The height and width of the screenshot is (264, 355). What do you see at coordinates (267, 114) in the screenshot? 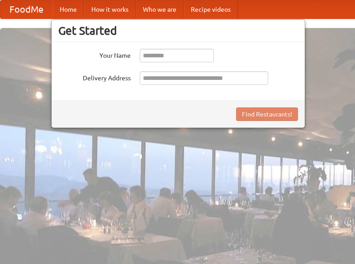
I see `button: Find Restaurants!` at bounding box center [267, 114].